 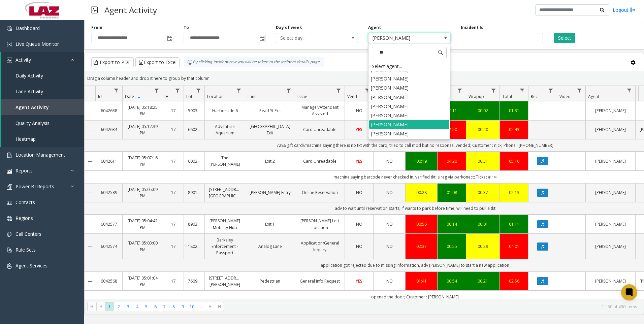 I want to click on div: 00:19, so click(x=421, y=161).